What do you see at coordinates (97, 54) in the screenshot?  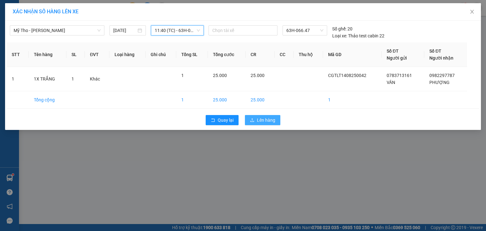 I see `th: ĐVT` at bounding box center [97, 54].